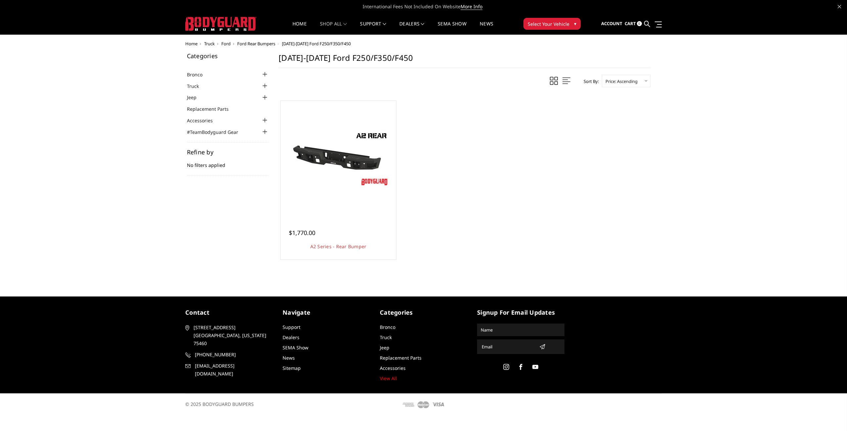 The width and height of the screenshot is (847, 434). Describe the element at coordinates (338, 159) in the screenshot. I see `a: A2 Series - Rear Bumper A2 Series - Rear Bumper` at that location.